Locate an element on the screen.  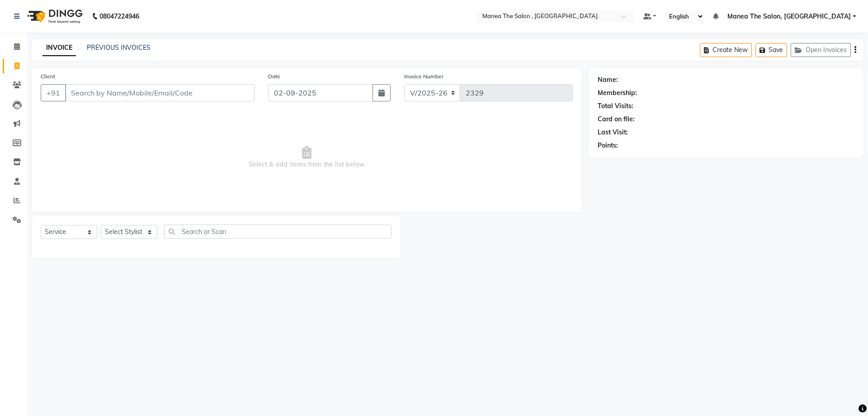
button: Open Invoices is located at coordinates (820, 50).